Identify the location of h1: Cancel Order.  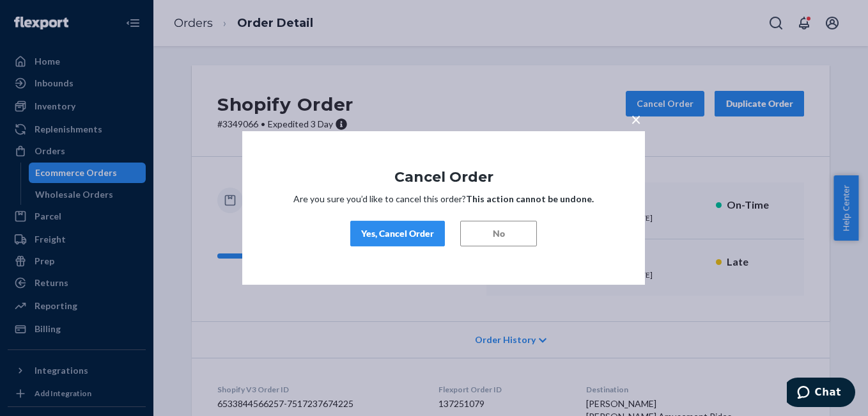
(443, 177).